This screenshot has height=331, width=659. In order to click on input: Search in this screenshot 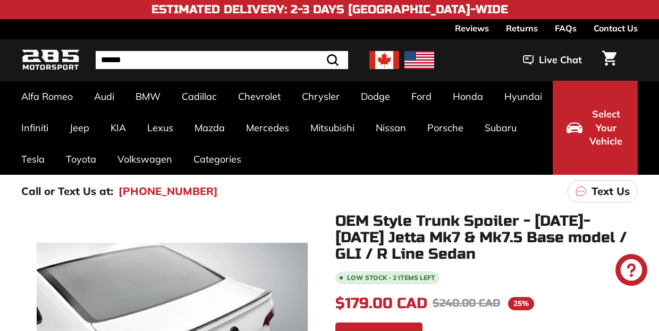, I will do `click(221, 60)`.